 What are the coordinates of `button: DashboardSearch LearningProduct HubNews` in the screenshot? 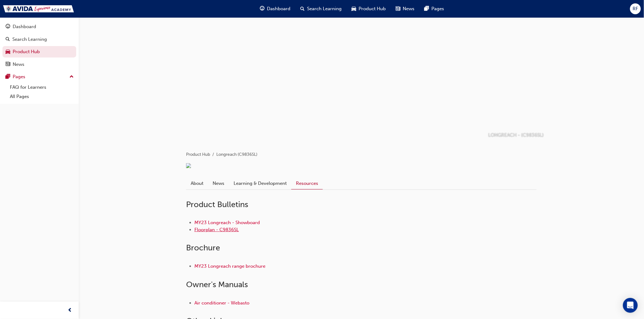 It's located at (40, 45).